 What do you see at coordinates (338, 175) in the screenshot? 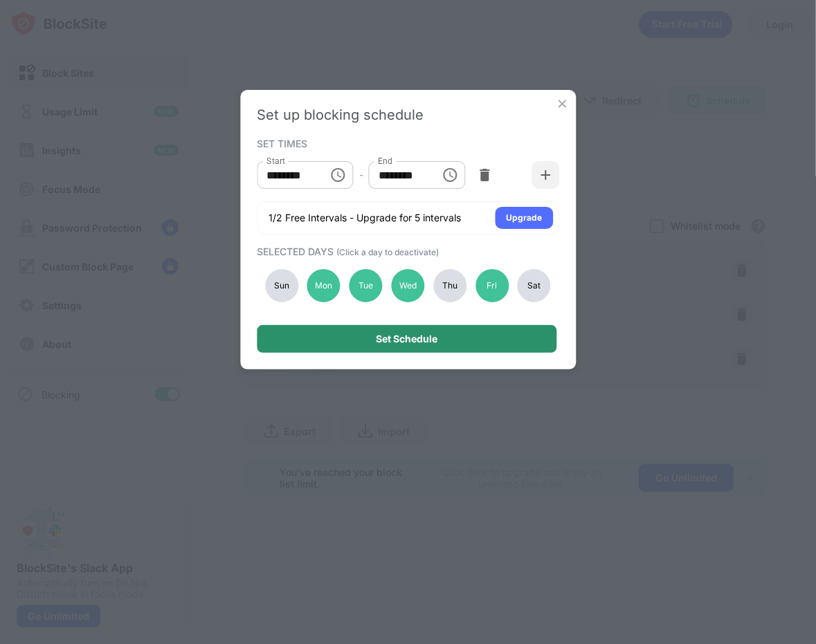
I see `button: Choose time, selected time is 6:00 AM` at bounding box center [338, 175].